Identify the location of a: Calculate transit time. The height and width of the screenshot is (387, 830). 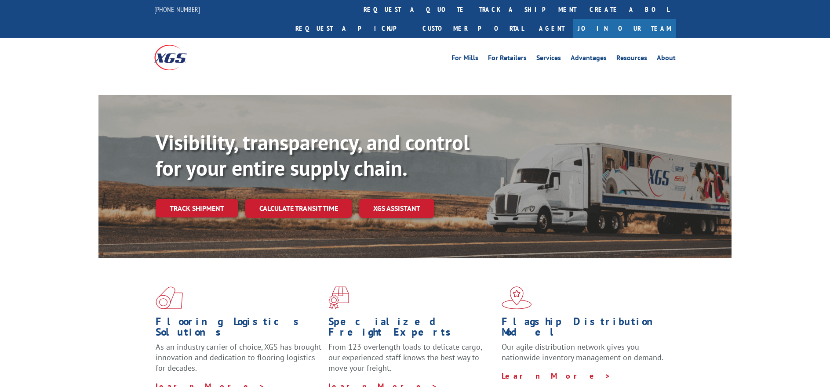
(299, 208).